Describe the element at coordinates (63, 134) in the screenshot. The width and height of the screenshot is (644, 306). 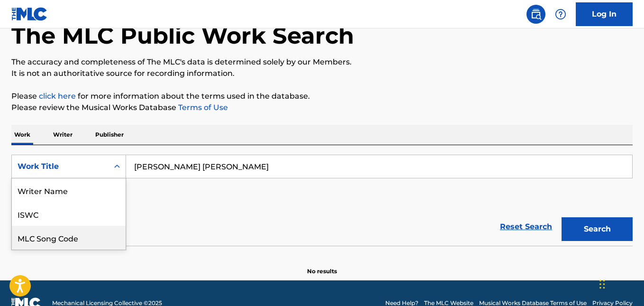
I see `p: Writer` at that location.